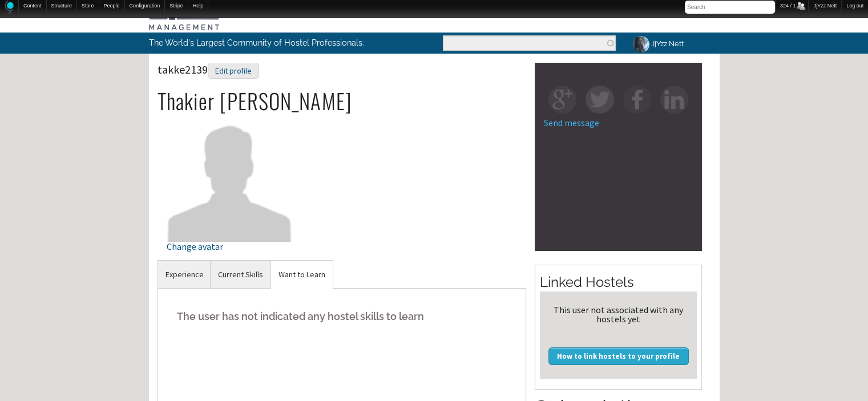 This screenshot has width=868, height=401. I want to click on a: Want to Learn, so click(302, 275).